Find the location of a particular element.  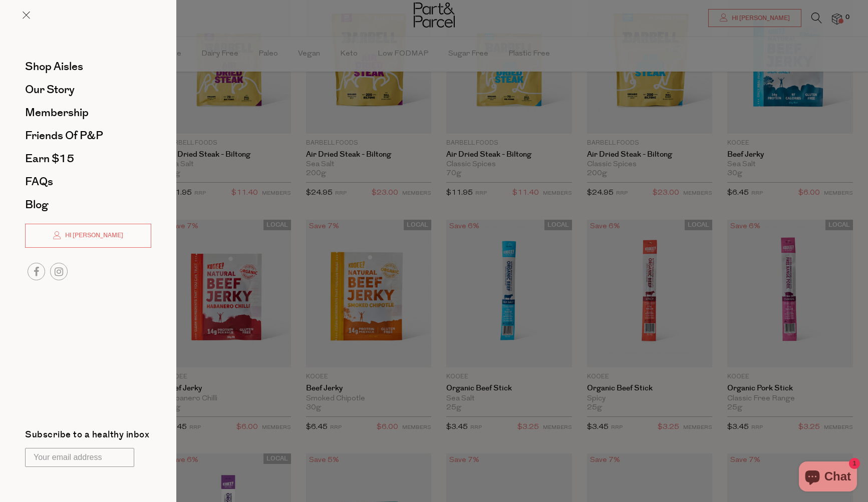

span: Friends of P&P is located at coordinates (64, 136).